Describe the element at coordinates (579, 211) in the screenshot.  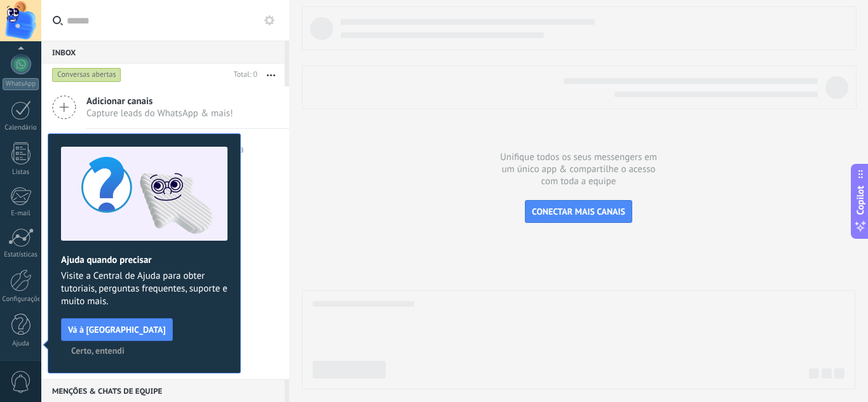
I see `button: CONECTAR MAIS CANAIS` at that location.